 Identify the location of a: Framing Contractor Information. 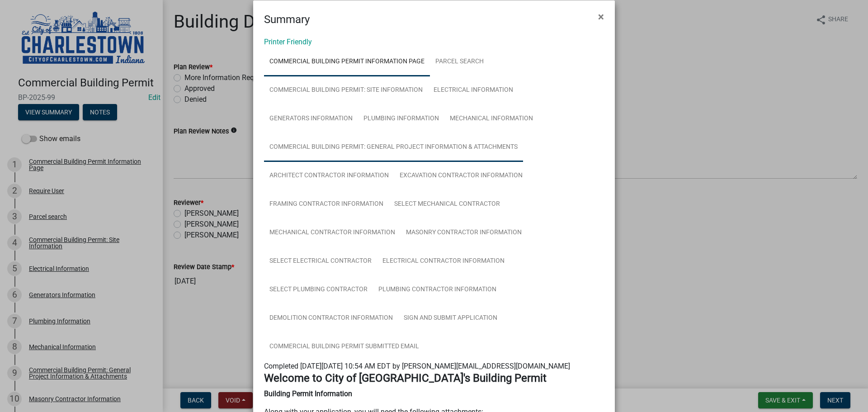
(327, 205).